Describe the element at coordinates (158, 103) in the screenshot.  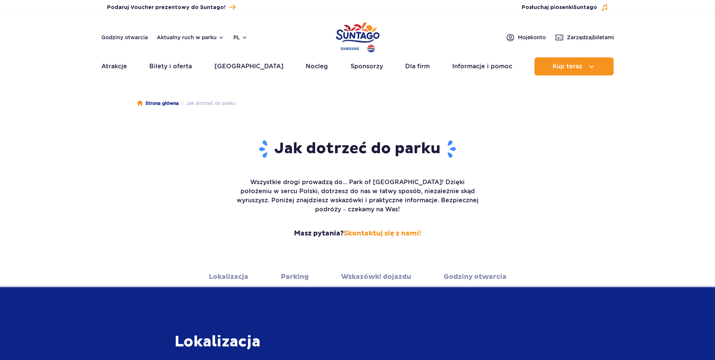
I see `a: Strona główna` at that location.